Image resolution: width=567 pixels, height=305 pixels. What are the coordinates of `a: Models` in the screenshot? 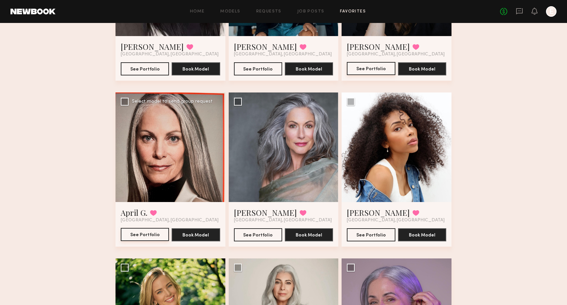 It's located at (230, 11).